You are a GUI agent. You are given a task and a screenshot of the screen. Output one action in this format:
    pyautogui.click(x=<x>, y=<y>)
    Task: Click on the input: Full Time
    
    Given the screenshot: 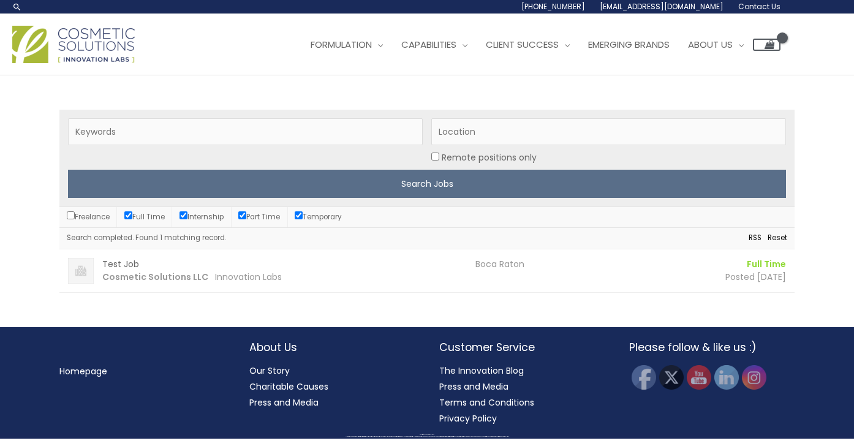 What is the action you would take?
    pyautogui.click(x=128, y=215)
    